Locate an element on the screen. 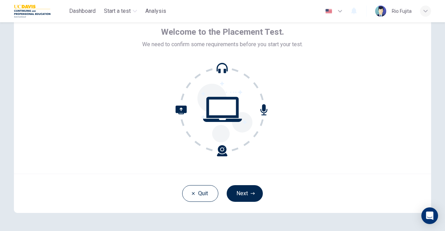 The width and height of the screenshot is (445, 231). button: Dashboard is located at coordinates (82, 11).